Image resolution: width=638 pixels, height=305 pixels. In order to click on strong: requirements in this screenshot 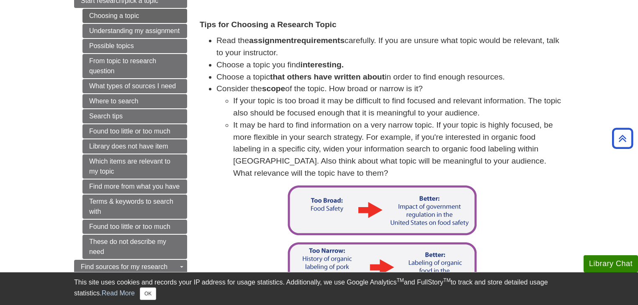, I will do `click(319, 40)`.